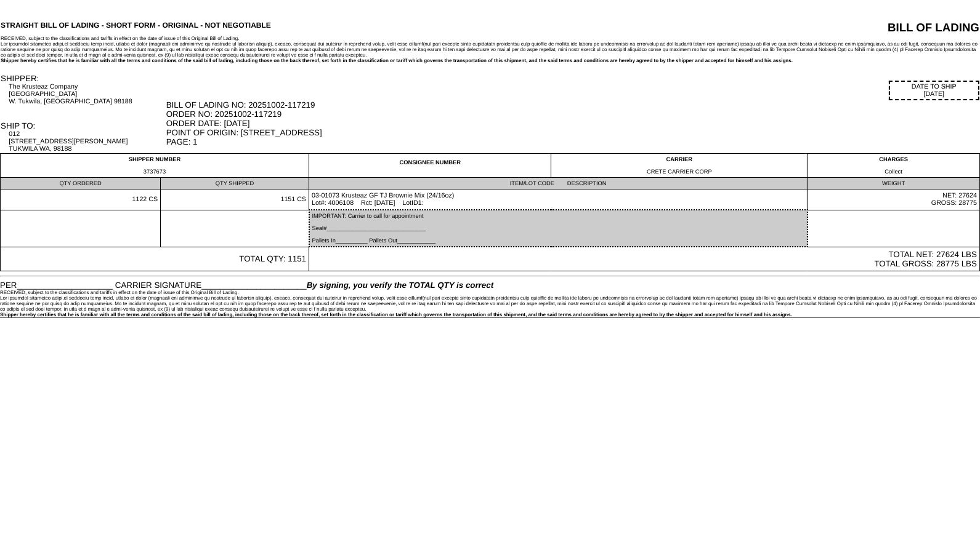 The width and height of the screenshot is (980, 534). Describe the element at coordinates (558, 229) in the screenshot. I see `td: IMPORTANT: Carrier to call for appointment Seal#_______________________________ Pallets In_______...` at that location.